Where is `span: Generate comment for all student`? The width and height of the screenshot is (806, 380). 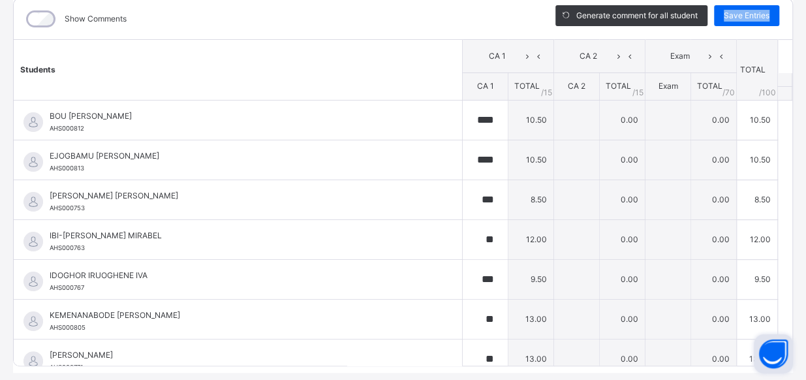
span: Generate comment for all student is located at coordinates (637, 16).